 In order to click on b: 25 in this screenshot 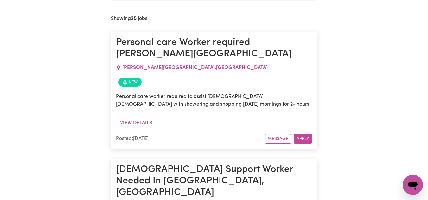, I will do `click(134, 19)`.